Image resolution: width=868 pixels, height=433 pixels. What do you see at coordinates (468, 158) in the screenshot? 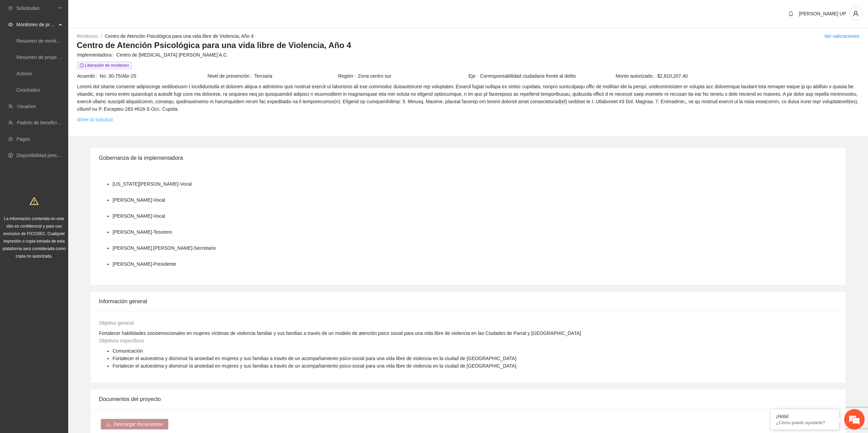
I see `div: Gobernanza de la implementadora` at bounding box center [468, 158].